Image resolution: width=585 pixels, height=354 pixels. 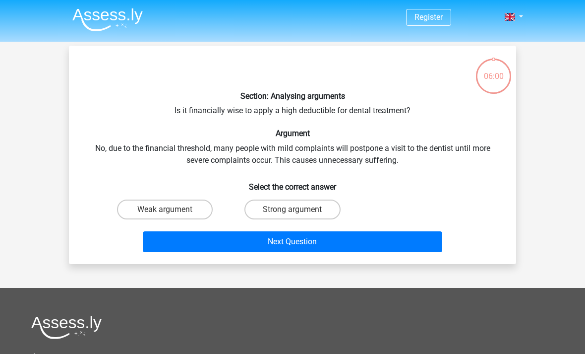 What do you see at coordinates (293, 155) in the screenshot?
I see `div: Is it financially wise to apply a high deductible for dental treatment? No, due to the financial ...` at bounding box center [293, 155].